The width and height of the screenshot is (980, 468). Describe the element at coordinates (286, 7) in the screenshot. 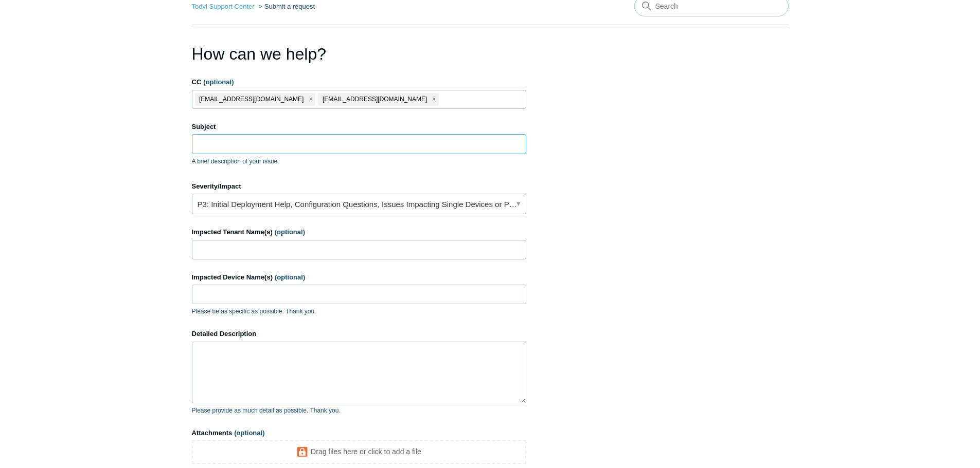

I see `li: Submit a request` at that location.